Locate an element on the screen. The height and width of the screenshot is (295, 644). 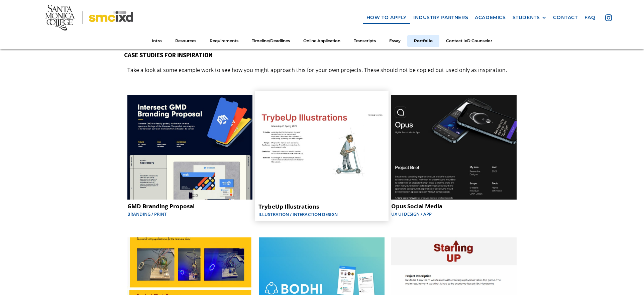
div: GMD Branding Proposal is located at coordinates (190, 206).